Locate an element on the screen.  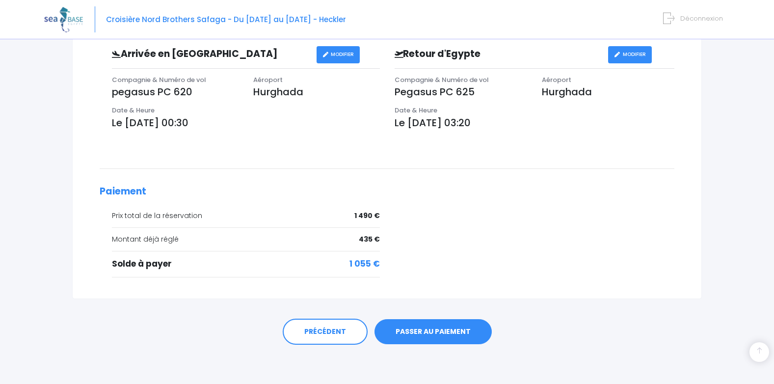
span: 1 055 € is located at coordinates (365, 264).